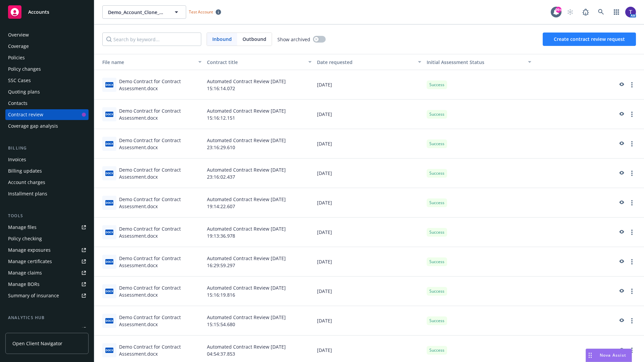 The width and height of the screenshot is (644, 362). What do you see at coordinates (24, 284) in the screenshot?
I see `div: Manage BORs` at bounding box center [24, 284].